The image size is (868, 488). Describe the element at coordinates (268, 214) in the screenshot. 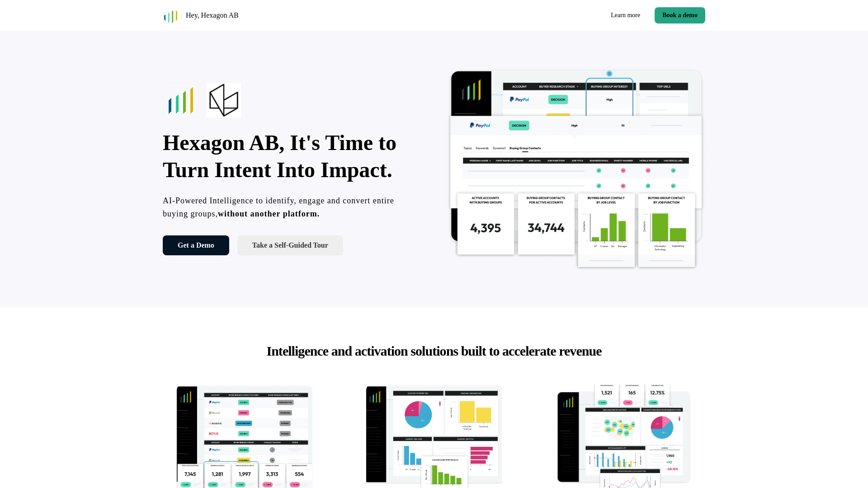

I see `strong: without another platform.` at that location.